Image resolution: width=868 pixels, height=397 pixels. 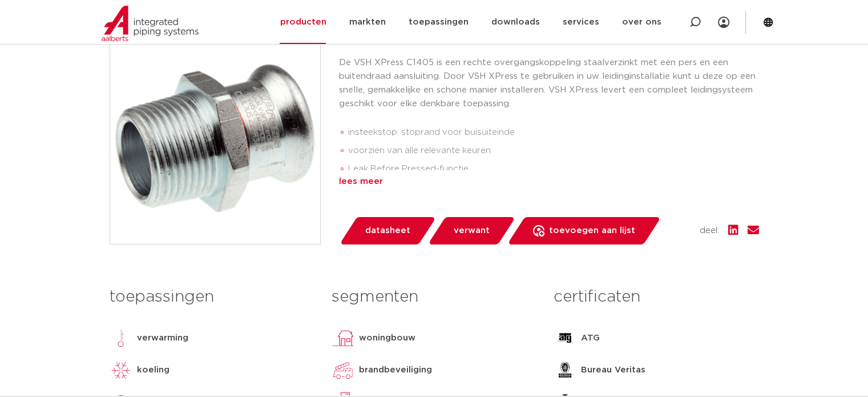 What do you see at coordinates (565, 338) in the screenshot?
I see `img: ATG` at bounding box center [565, 338].